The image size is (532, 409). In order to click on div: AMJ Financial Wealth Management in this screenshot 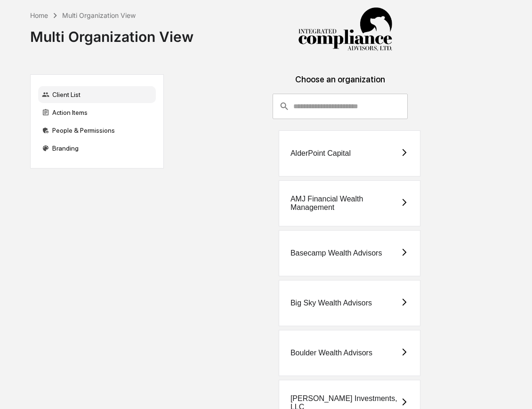, I will do `click(345, 204)`.